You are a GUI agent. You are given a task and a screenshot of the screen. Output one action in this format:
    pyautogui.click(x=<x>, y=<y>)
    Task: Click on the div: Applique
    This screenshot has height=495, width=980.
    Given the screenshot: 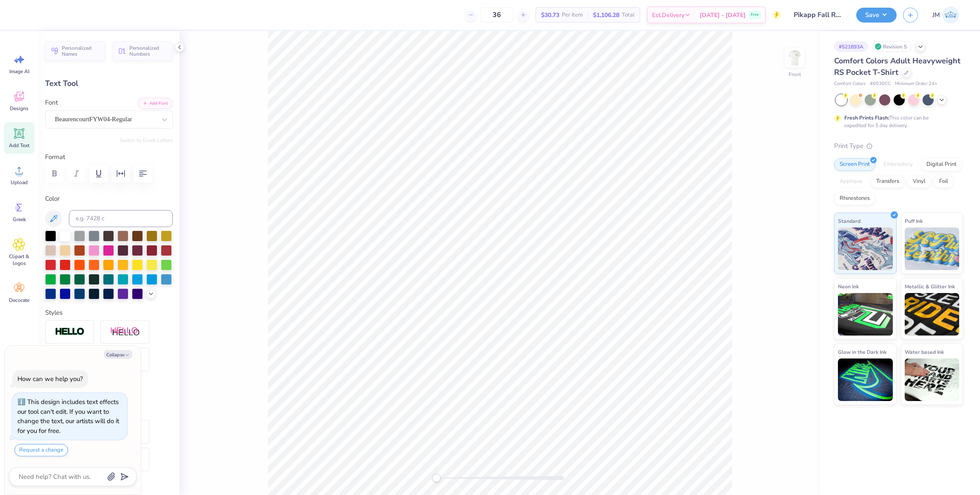 What is the action you would take?
    pyautogui.click(x=851, y=182)
    